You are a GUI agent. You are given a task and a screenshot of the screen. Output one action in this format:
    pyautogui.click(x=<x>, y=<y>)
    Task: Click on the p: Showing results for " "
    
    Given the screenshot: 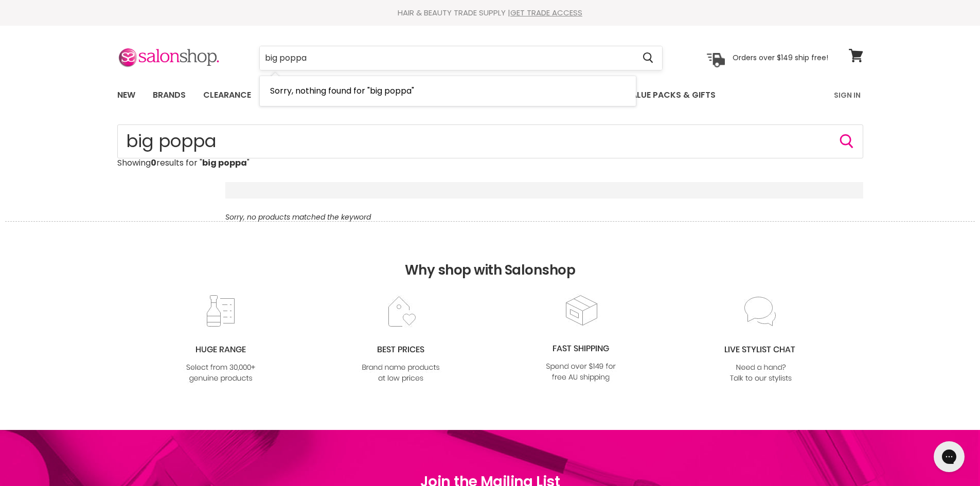 What is the action you would take?
    pyautogui.click(x=490, y=163)
    